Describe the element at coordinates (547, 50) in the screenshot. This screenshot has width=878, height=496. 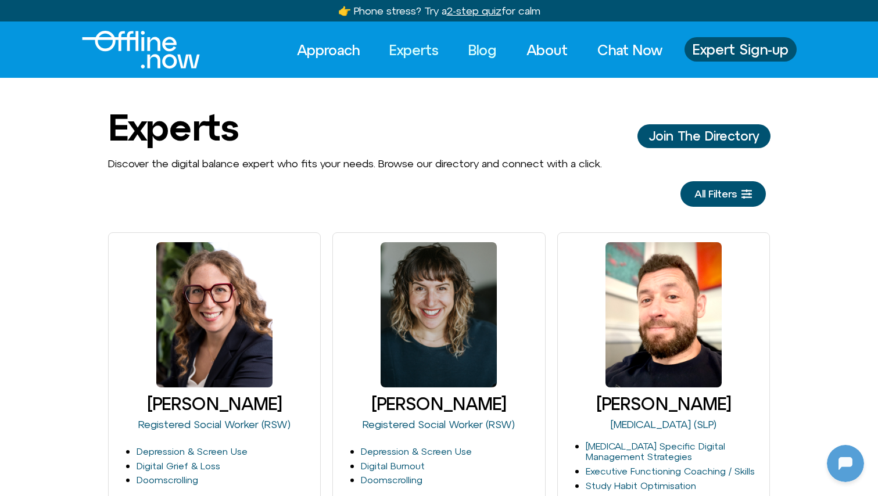
I see `a: About` at that location.